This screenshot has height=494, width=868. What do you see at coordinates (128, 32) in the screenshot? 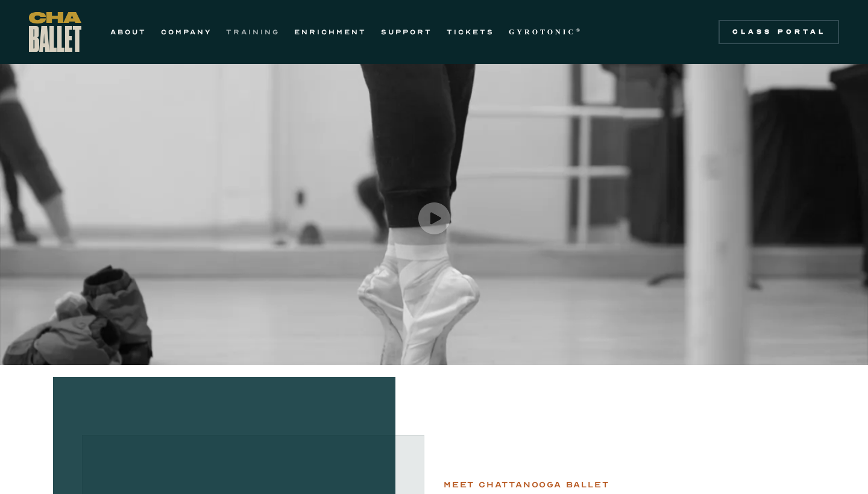
I see `a: ABOUT` at bounding box center [128, 32].